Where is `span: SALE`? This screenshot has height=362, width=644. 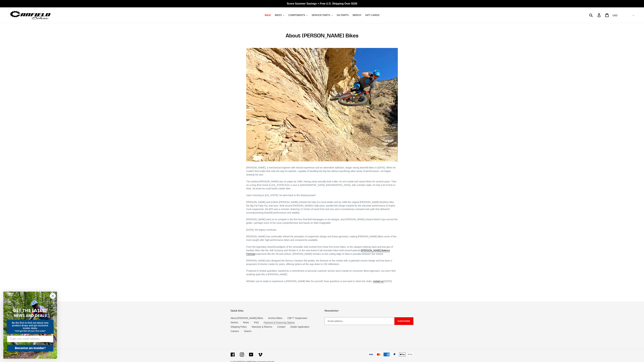
span: SALE is located at coordinates (268, 15).